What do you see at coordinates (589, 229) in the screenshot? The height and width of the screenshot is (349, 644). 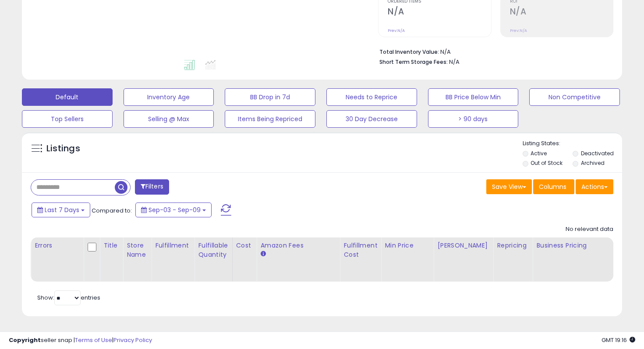 I see `div: No relevant data` at bounding box center [589, 229].